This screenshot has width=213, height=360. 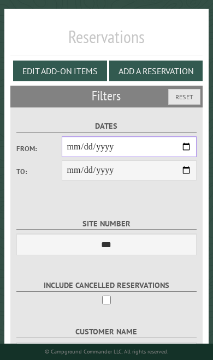 What do you see at coordinates (106, 41) in the screenshot?
I see `h1: Reservations` at bounding box center [106, 41].